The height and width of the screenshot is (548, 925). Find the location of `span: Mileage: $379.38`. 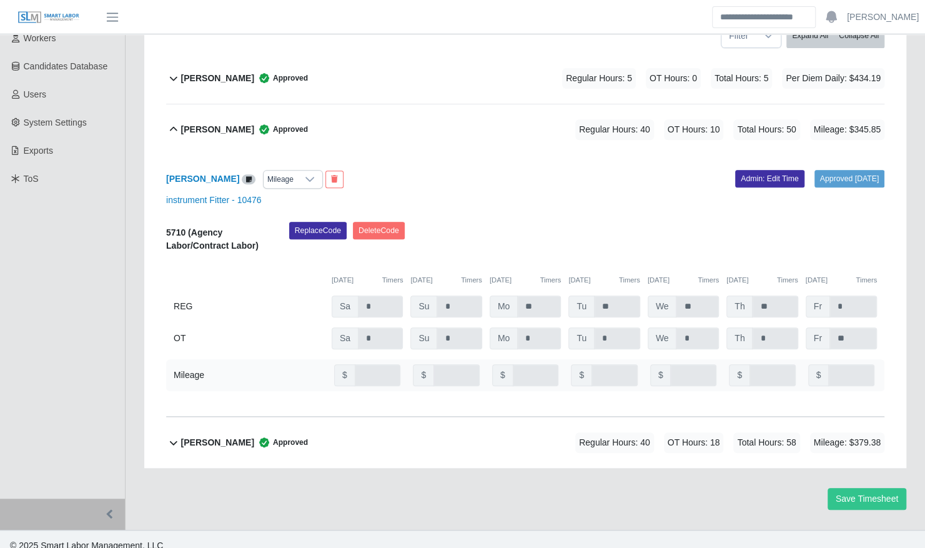

span: Mileage: $379.38 is located at coordinates (847, 442).